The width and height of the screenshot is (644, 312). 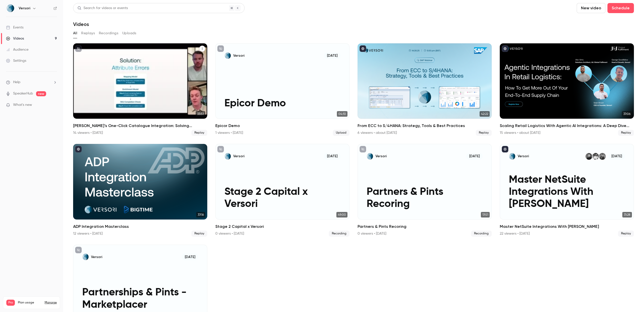 I want to click on p: Partners & Pints Recoring, so click(x=425, y=198).